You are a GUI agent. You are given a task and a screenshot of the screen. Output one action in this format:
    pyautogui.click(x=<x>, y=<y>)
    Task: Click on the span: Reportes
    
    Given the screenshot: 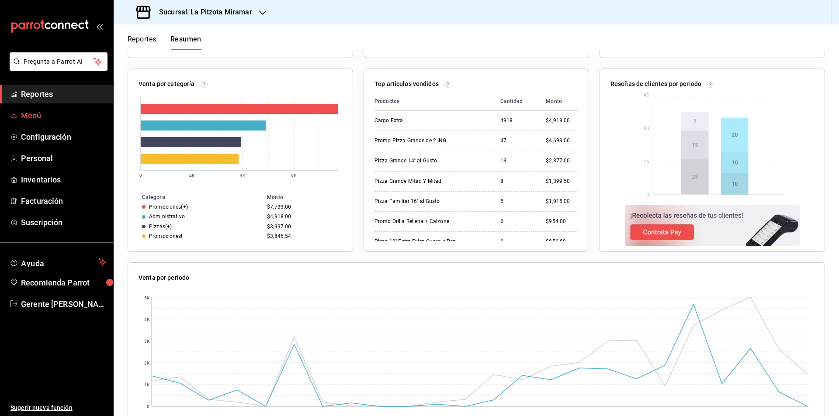 What is the action you would take?
    pyautogui.click(x=63, y=94)
    